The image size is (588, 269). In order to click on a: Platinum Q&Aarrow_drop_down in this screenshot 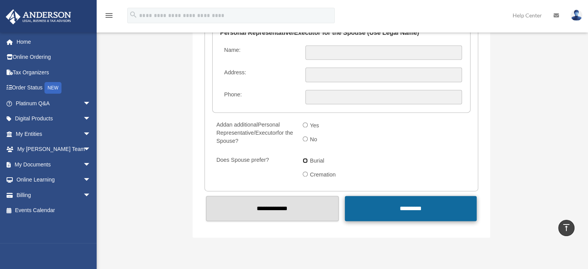, I will do `click(54, 103)`.